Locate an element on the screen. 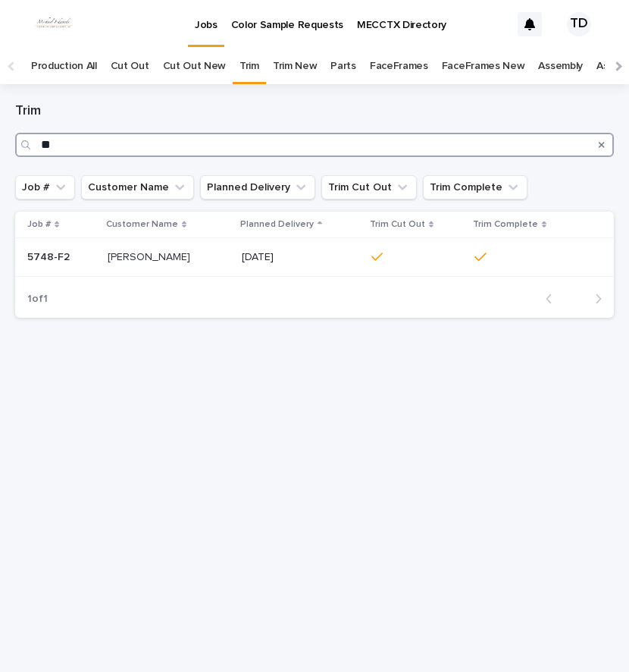  p: 1 of 1 is located at coordinates (37, 299).